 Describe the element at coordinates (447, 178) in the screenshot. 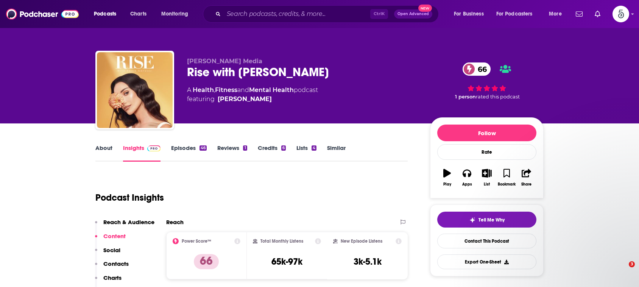

I see `button: Play` at that location.